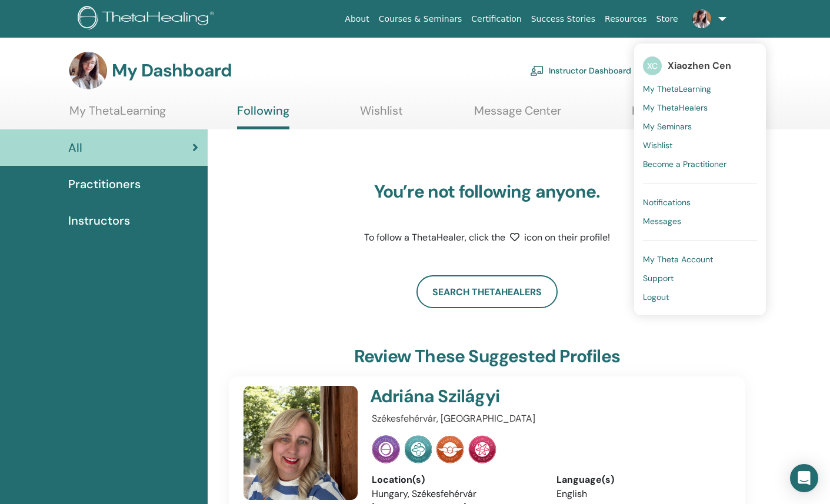 The height and width of the screenshot is (504, 830). I want to click on span: My ThetaLearning, so click(676, 88).